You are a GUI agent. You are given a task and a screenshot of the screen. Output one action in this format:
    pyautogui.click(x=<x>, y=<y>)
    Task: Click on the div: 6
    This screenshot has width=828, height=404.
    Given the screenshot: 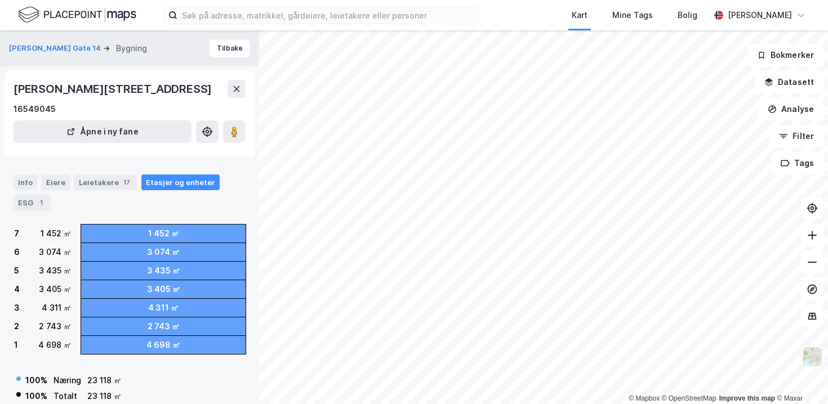 What is the action you would take?
    pyautogui.click(x=17, y=252)
    